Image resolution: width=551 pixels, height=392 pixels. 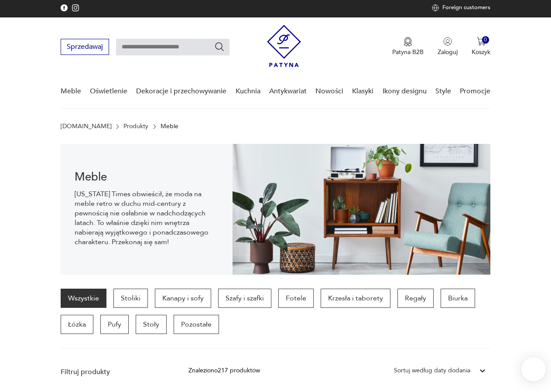 What do you see at coordinates (85, 48) in the screenshot?
I see `a: Sprzedawaj` at bounding box center [85, 48].